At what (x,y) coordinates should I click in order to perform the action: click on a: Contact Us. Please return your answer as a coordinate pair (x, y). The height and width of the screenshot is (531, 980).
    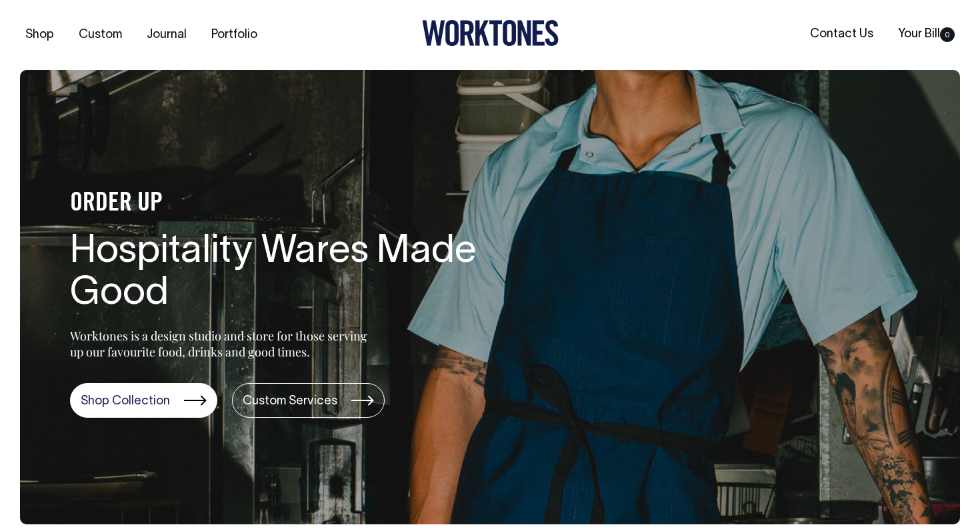
    Looking at the image, I should click on (841, 34).